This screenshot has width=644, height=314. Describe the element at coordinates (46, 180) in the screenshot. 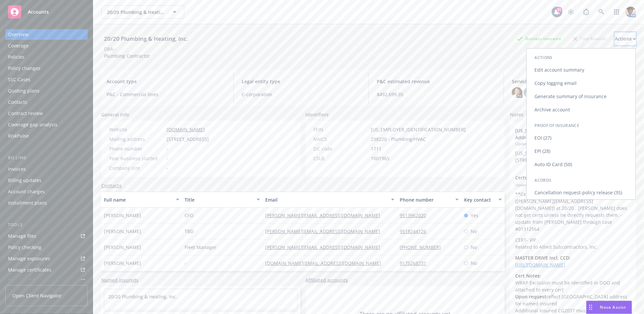

I see `a: Billing updates` at that location.